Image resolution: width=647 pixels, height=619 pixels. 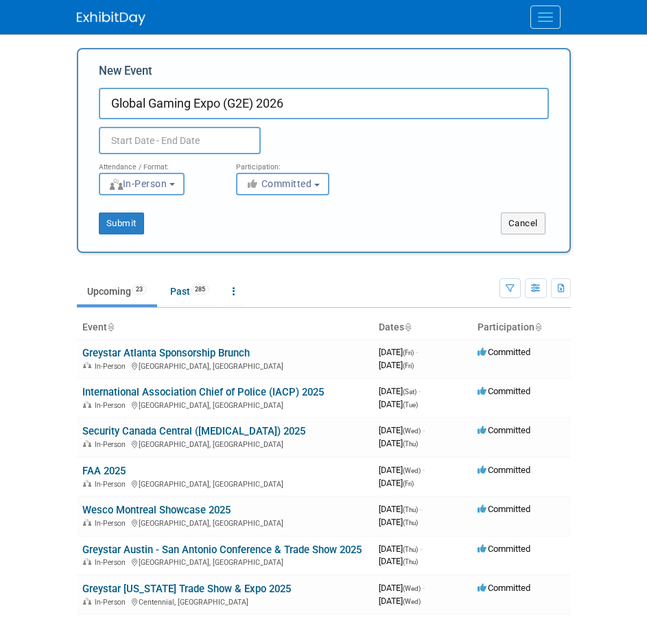 What do you see at coordinates (283, 184) in the screenshot?
I see `button: Committed` at bounding box center [283, 184].